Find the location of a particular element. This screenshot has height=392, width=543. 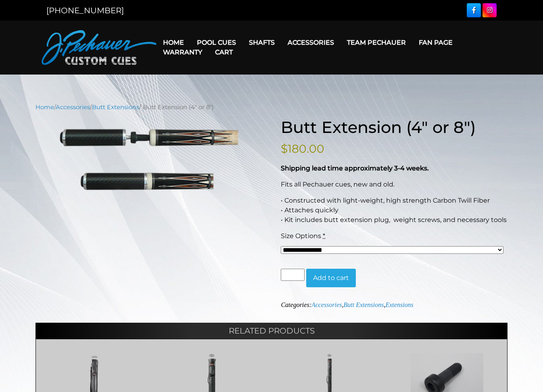

h1: Butt Extension (4″ or 8″) is located at coordinates (394, 127).